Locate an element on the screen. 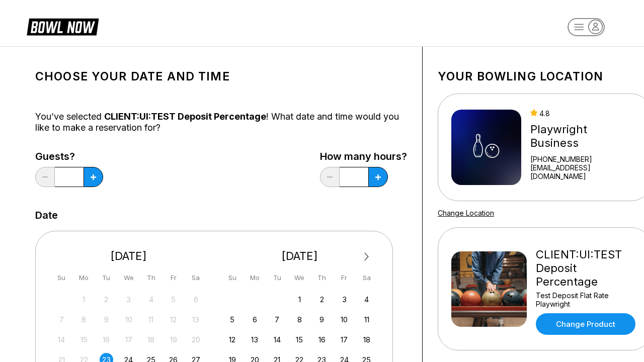  div: Choose Friday, October 3rd, 2025 is located at coordinates (344, 299).